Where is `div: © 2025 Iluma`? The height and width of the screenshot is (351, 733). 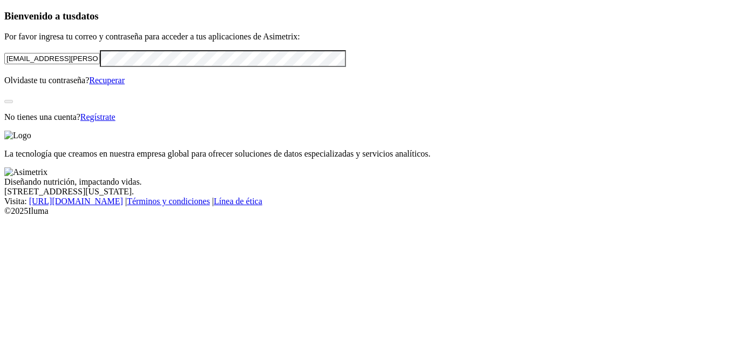
div: © 2025 Iluma is located at coordinates (367, 211).